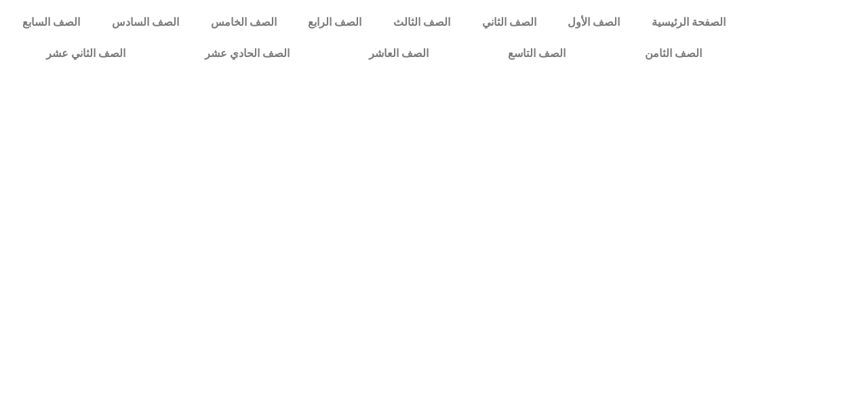  What do you see at coordinates (146, 22) in the screenshot?
I see `a: الصف السادس` at bounding box center [146, 22].